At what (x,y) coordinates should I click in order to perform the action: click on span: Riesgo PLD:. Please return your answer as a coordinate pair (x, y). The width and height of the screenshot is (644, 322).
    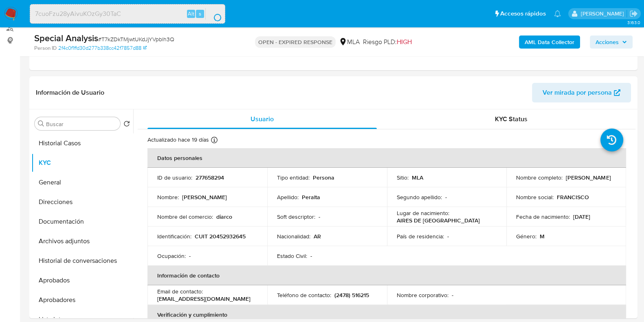
    Looking at the image, I should click on (387, 42).